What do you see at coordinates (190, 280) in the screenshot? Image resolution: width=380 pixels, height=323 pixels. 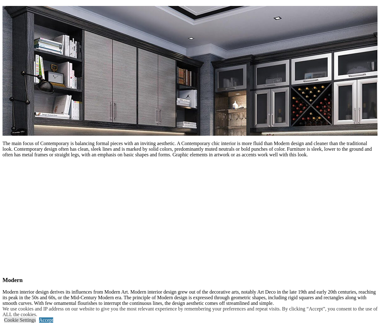 I see `h3: Modern` at bounding box center [190, 280].